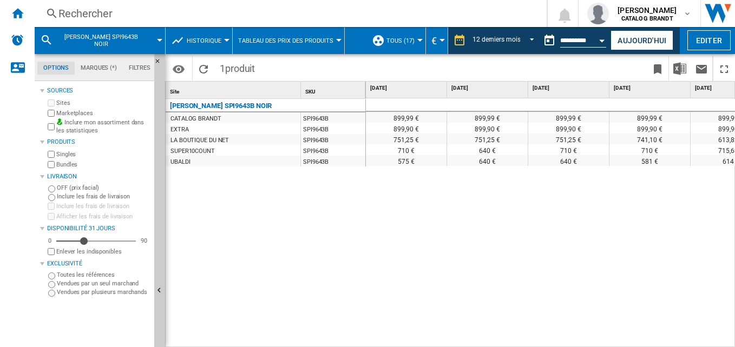  What do you see at coordinates (549, 41) in the screenshot?
I see `button: md-calendar` at bounding box center [549, 41].